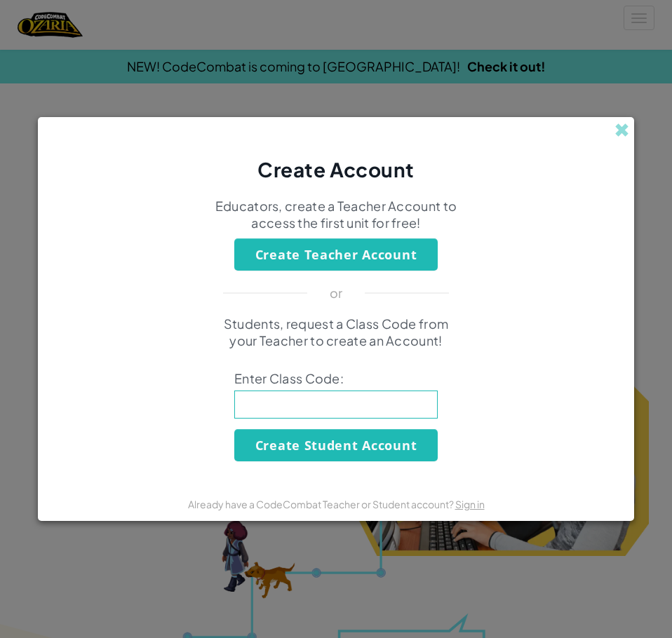 Image resolution: width=672 pixels, height=638 pixels. Describe the element at coordinates (336, 445) in the screenshot. I see `button: Create Student Account` at that location.